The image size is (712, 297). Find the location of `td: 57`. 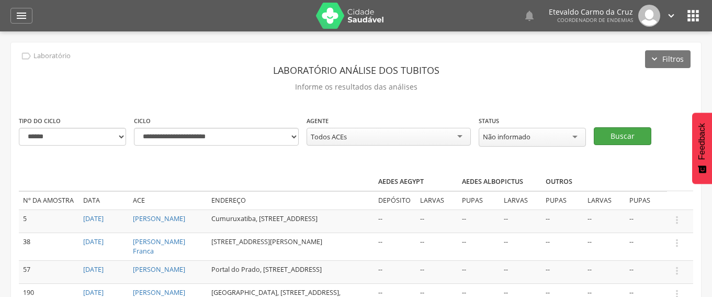

td: 57 is located at coordinates (49, 271).